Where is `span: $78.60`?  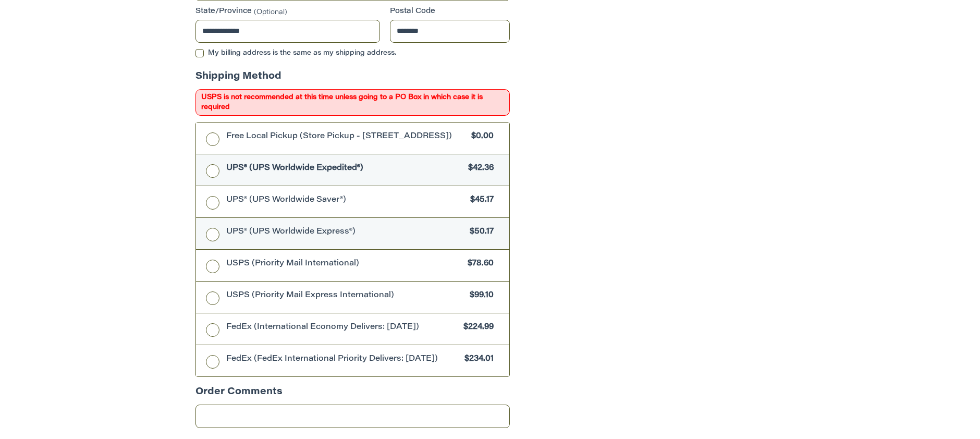 span: $78.60 is located at coordinates (478, 264).